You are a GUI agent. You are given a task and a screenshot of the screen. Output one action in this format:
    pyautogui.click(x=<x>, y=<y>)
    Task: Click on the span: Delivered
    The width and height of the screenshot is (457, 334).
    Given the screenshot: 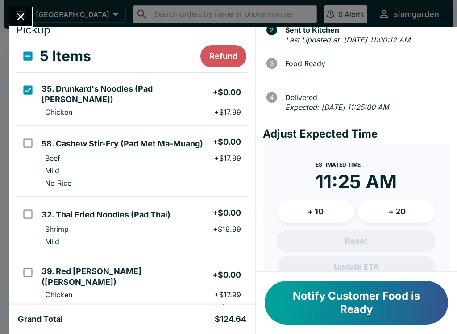 What is the action you would take?
    pyautogui.click(x=365, y=97)
    